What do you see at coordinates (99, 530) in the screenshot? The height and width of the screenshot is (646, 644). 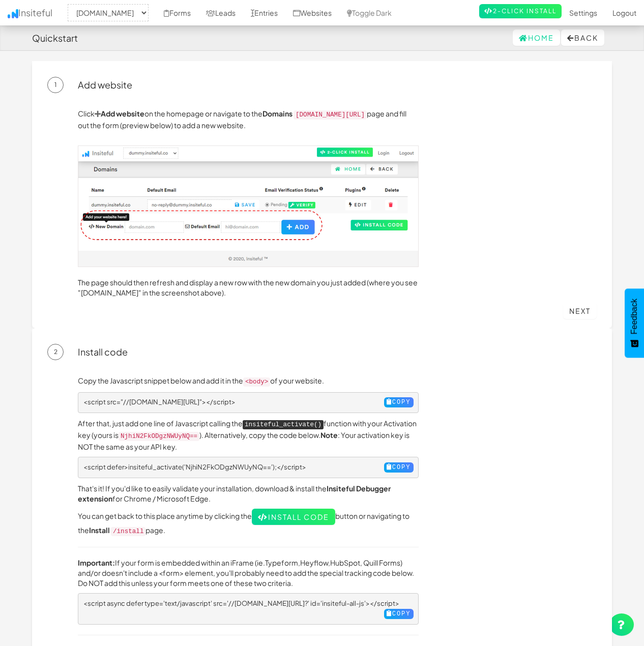 I see `a: Install` at bounding box center [99, 530].